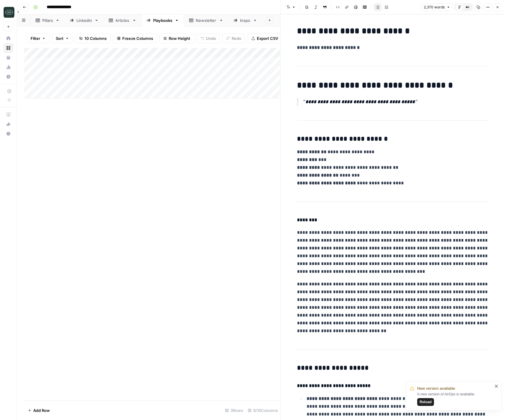  What do you see at coordinates (84, 21) in the screenshot?
I see `div: Linkedin` at bounding box center [84, 21].